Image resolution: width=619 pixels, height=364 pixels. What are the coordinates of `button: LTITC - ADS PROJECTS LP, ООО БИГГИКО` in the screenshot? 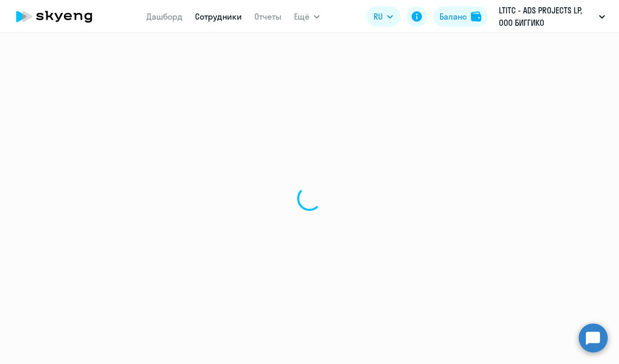 It's located at (552, 17).